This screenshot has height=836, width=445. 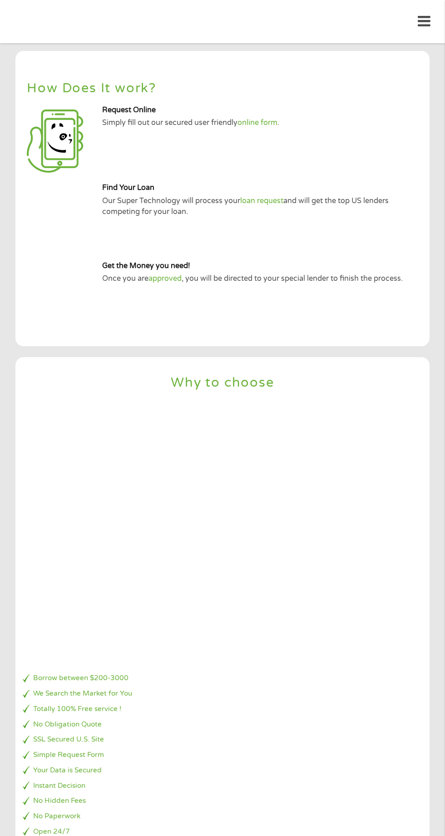 What do you see at coordinates (262, 123) in the screenshot?
I see `p: Simply fill out our secured user friendly .` at bounding box center [262, 123].